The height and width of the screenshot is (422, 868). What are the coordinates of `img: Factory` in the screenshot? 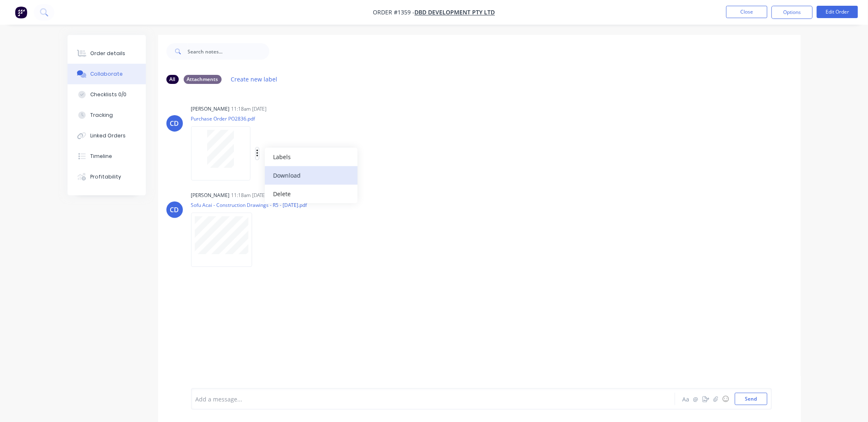 It's located at (21, 13).